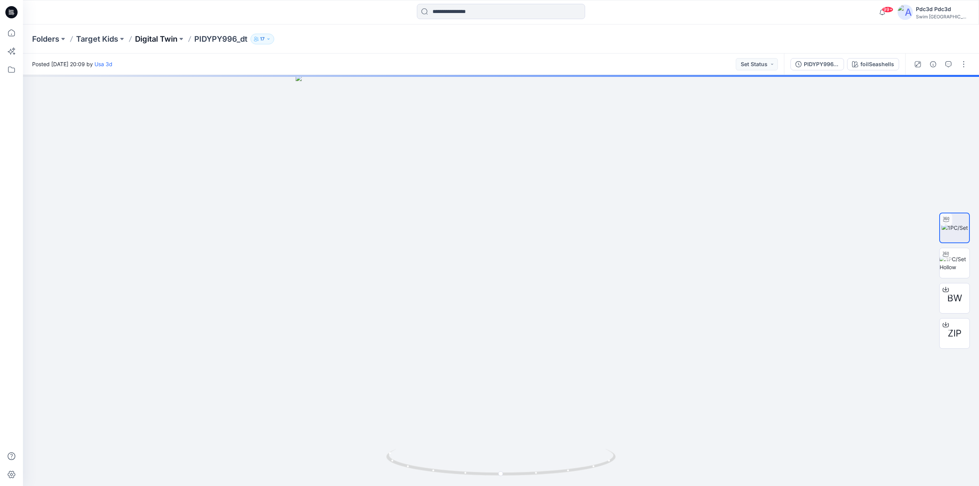  Describe the element at coordinates (942, 9) in the screenshot. I see `div: Pdc3d Pdc3d` at that location.